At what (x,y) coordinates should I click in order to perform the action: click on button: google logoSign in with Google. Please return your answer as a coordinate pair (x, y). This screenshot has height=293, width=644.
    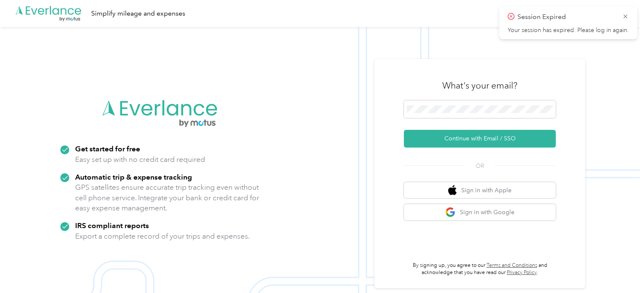
    Looking at the image, I should click on (480, 212).